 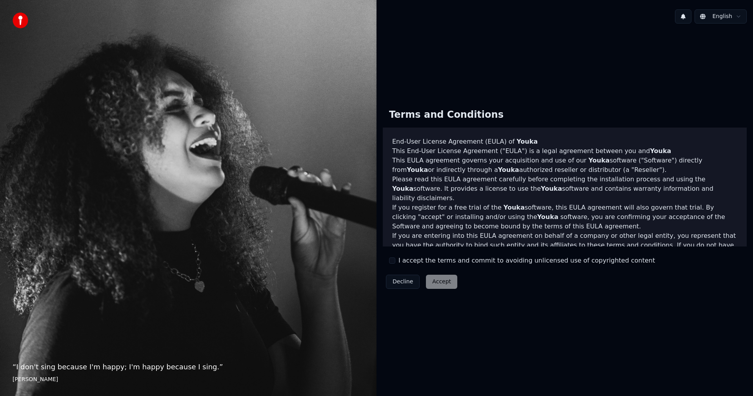 What do you see at coordinates (447, 115) in the screenshot?
I see `div: Terms and Conditions` at bounding box center [447, 115].